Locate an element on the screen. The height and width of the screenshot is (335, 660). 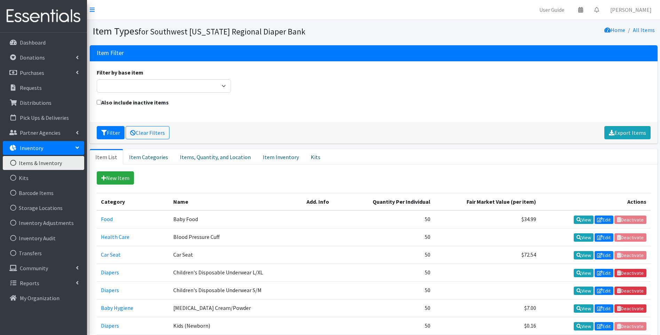
label: Also include inactive items is located at coordinates (133, 102).